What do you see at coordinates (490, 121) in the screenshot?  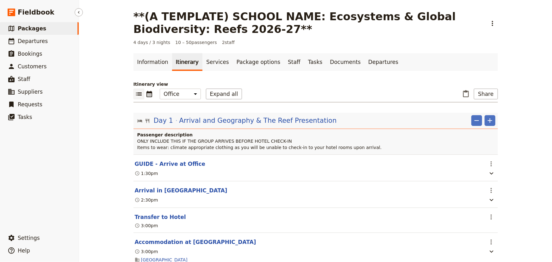 I see `button: Add` at bounding box center [490, 121].